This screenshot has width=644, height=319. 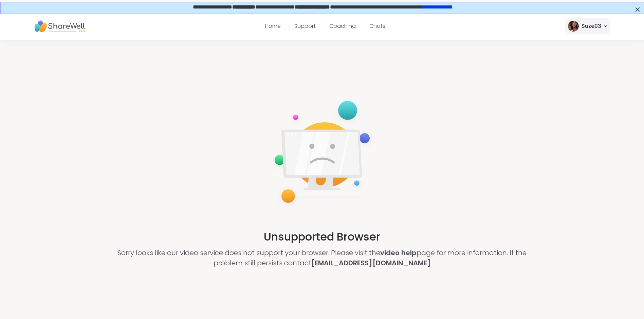 What do you see at coordinates (342, 26) in the screenshot?
I see `a: Coaching` at bounding box center [342, 26].